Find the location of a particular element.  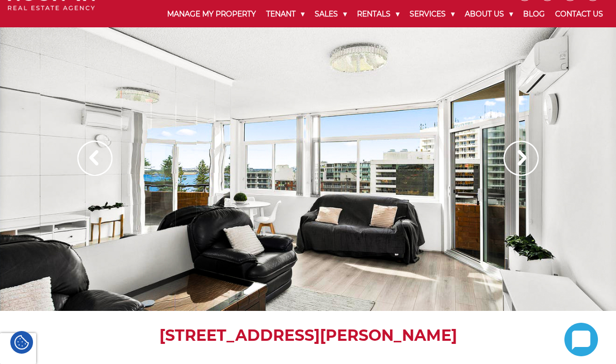

a: Rentals is located at coordinates (378, 14).